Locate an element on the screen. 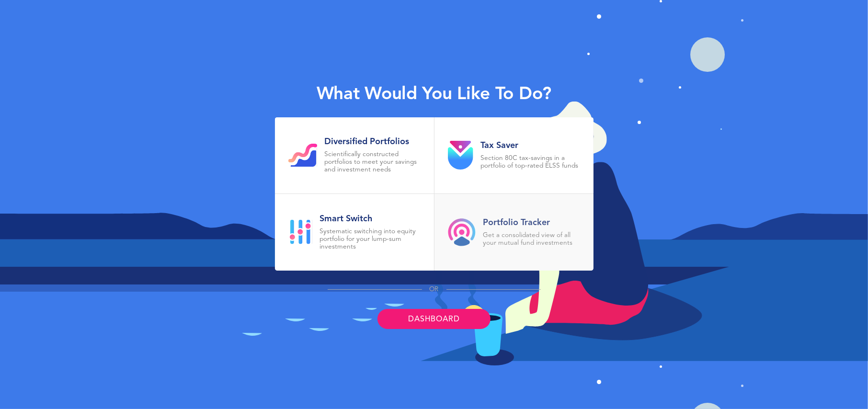 The image size is (868, 409). h2: Tax Saver is located at coordinates (530, 146).